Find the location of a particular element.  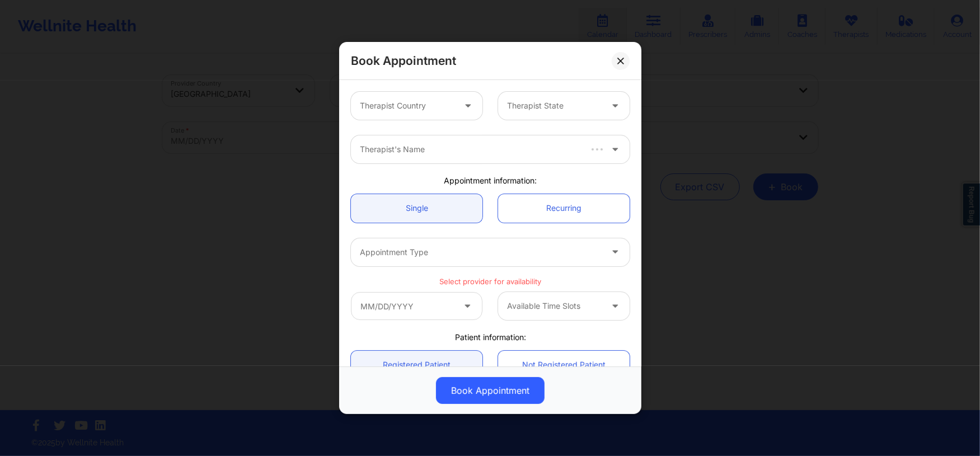

a: Recurring is located at coordinates (564, 208).